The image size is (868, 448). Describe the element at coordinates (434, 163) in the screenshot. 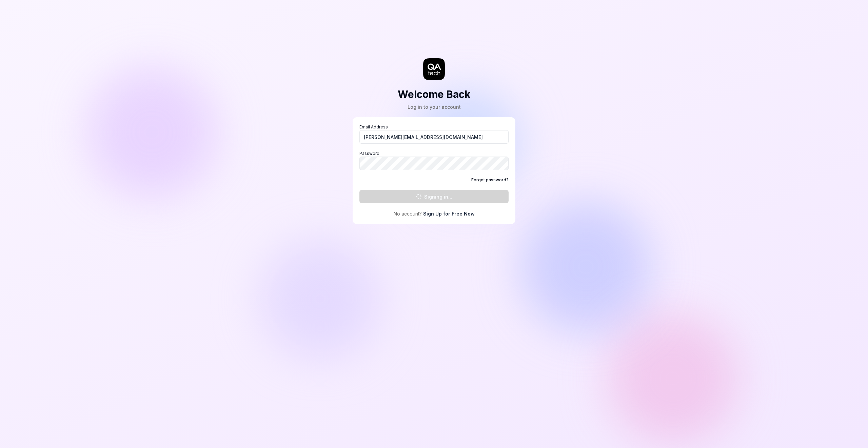

I see `input: Password` at that location.